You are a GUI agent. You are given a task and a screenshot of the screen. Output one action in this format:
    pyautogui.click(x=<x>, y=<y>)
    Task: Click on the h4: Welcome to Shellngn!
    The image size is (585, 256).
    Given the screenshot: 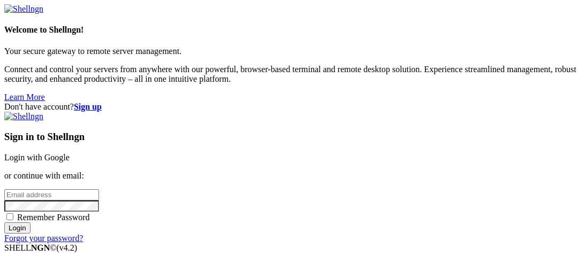 What is the action you would take?
    pyautogui.click(x=292, y=30)
    